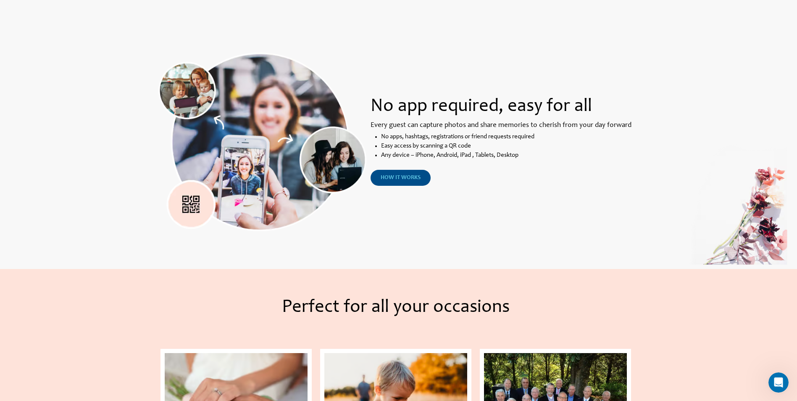 This screenshot has height=401, width=797. What do you see at coordinates (400, 178) in the screenshot?
I see `span: how it works` at bounding box center [400, 178].